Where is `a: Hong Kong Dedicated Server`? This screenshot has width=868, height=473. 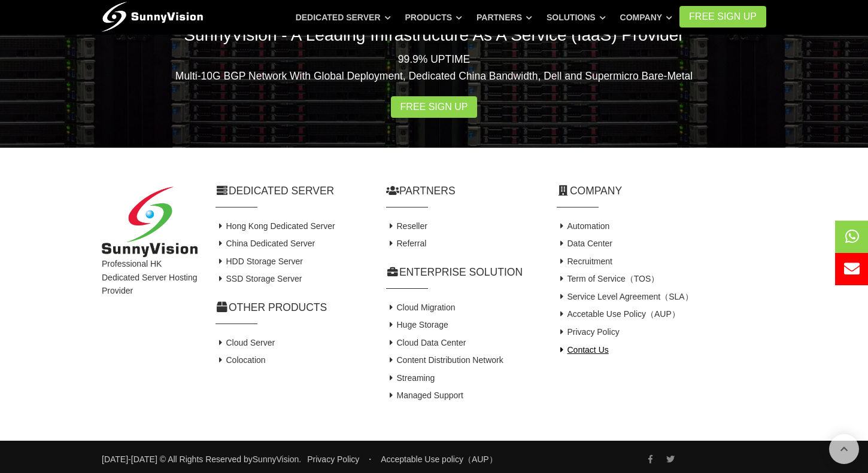 a: Hong Kong Dedicated Server is located at coordinates (275, 226).